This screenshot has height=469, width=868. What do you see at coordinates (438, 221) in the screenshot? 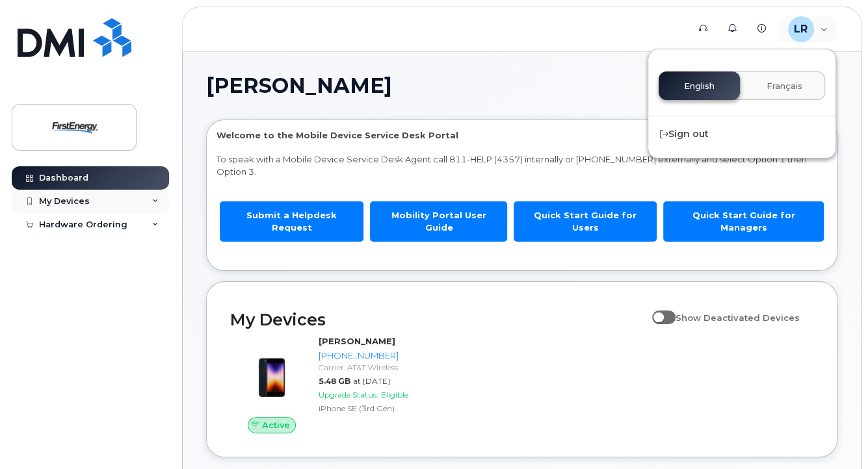
I see `a: Mobility Portal User Guide` at bounding box center [438, 221].